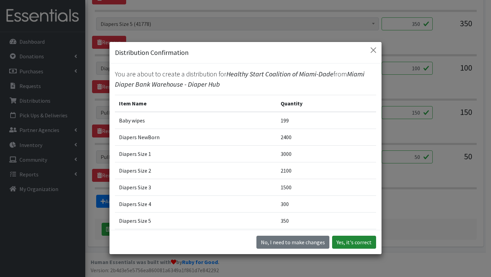  Describe the element at coordinates (354, 242) in the screenshot. I see `button: Yes, it's correct` at that location.